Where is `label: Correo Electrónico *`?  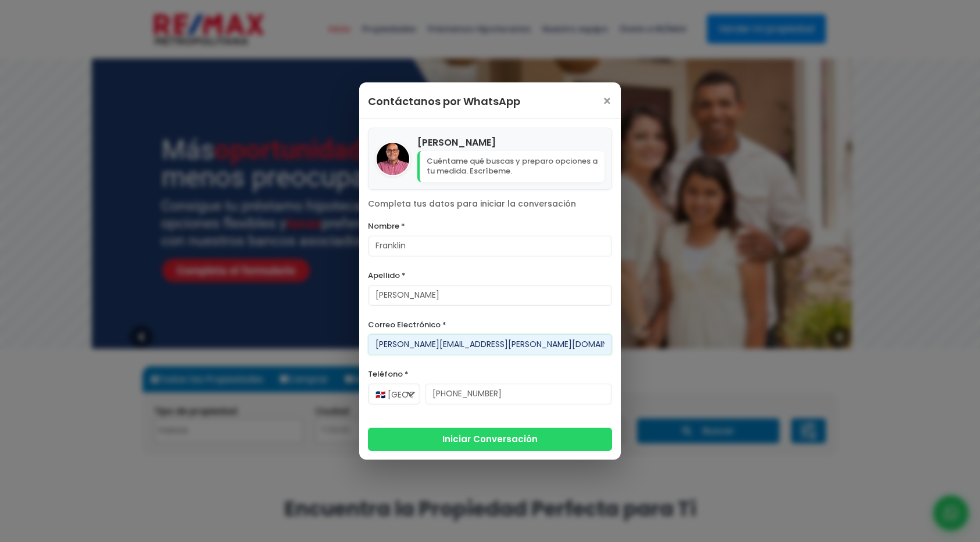 label: Correo Electrónico * is located at coordinates (490, 324).